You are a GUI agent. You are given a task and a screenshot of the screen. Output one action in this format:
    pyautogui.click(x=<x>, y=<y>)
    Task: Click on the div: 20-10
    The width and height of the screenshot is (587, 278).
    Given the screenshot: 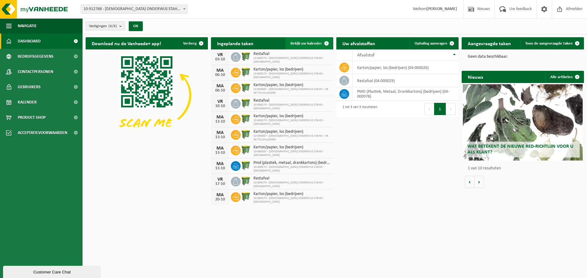 What is the action you would take?
    pyautogui.click(x=220, y=200)
    